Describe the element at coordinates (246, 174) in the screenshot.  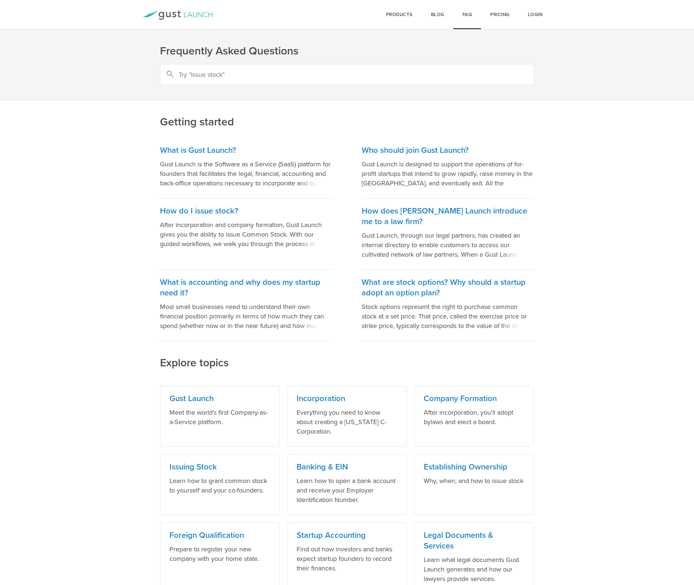
I see `p: Gust Launch is the Software as a Service (SaaS) platform for founders that facilitates the legal,...` at that location.